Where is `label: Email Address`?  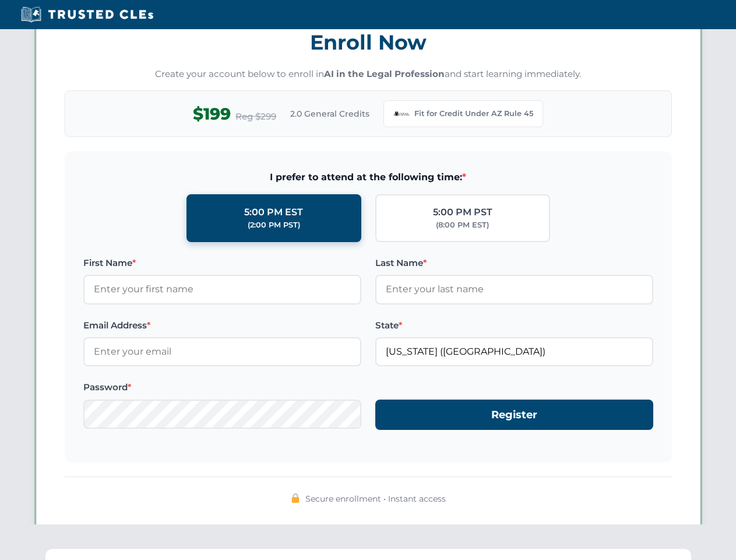 label: Email Address is located at coordinates (222, 325).